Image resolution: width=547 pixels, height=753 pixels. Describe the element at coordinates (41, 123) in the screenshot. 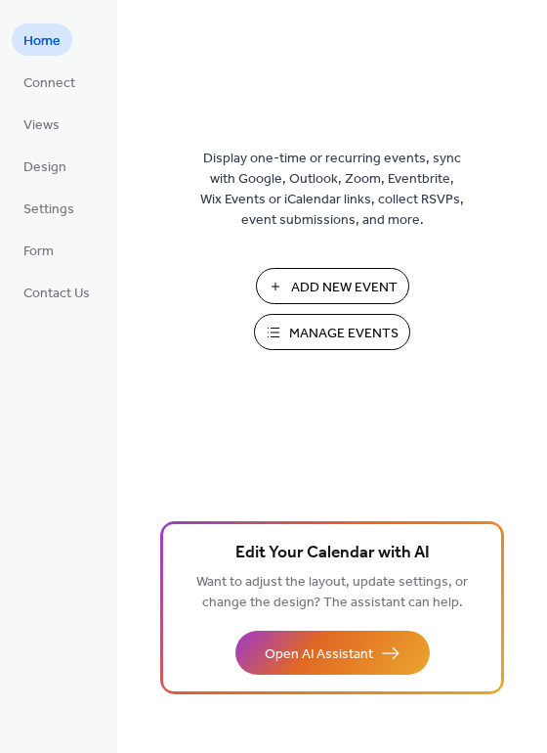

I see `a: Views` at that location.